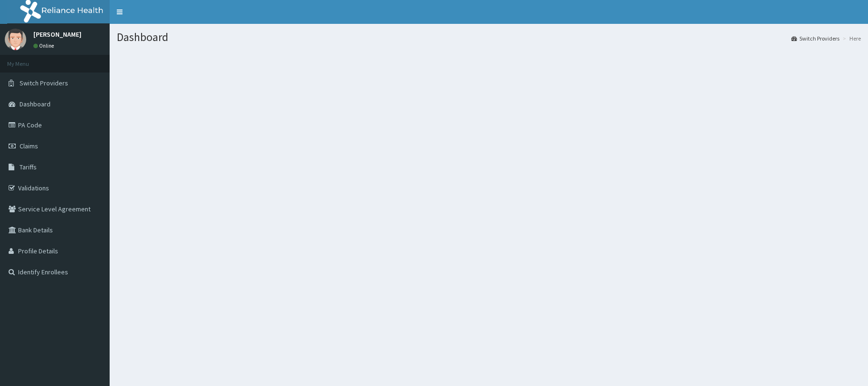 This screenshot has width=868, height=386. I want to click on h1: Dashboard, so click(489, 37).